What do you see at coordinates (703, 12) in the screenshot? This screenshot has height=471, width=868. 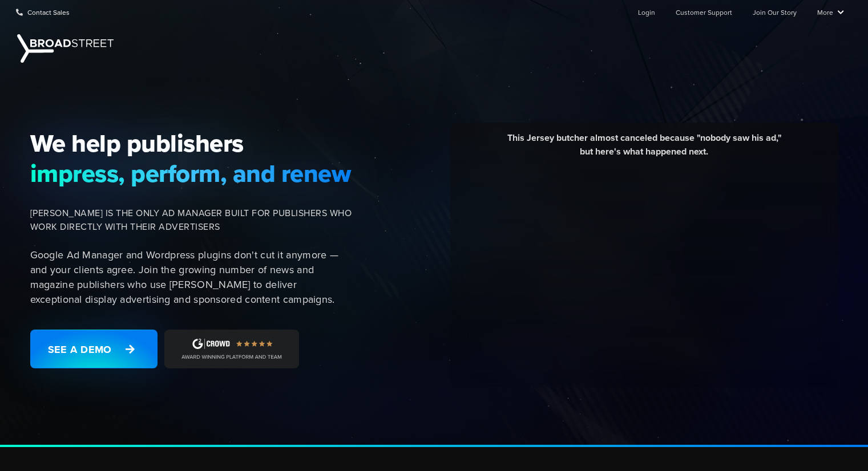 I see `a: Customer Support` at bounding box center [703, 12].